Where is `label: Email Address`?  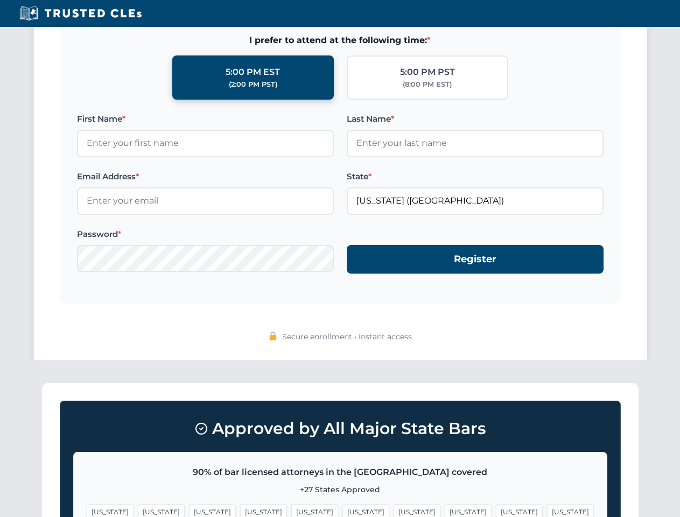 label: Email Address is located at coordinates (205, 177).